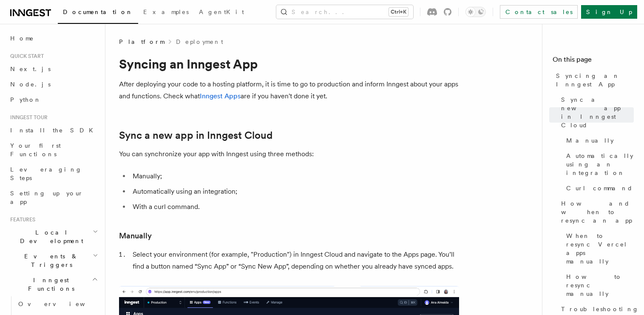  What do you see at coordinates (222, 13) in the screenshot?
I see `a: AgentKit` at bounding box center [222, 13].